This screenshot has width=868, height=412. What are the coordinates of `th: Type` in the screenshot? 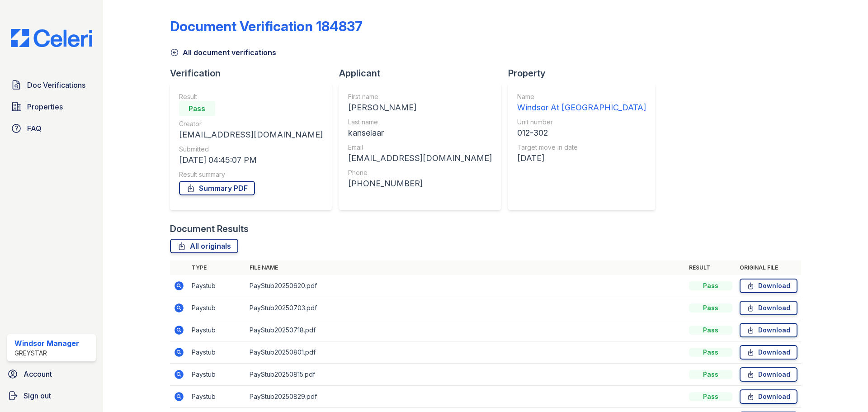 It's located at (217, 268).